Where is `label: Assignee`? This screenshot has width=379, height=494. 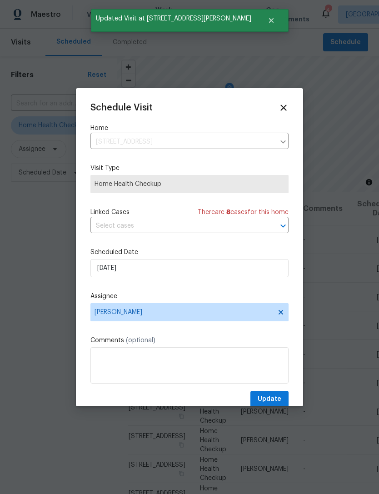
label: Assignee is located at coordinates (189, 296).